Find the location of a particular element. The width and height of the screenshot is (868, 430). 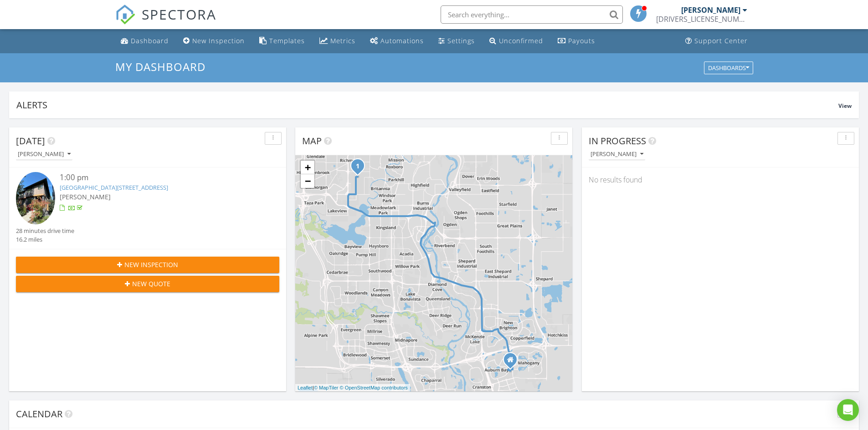

a: SPECTORA is located at coordinates (166, 22).